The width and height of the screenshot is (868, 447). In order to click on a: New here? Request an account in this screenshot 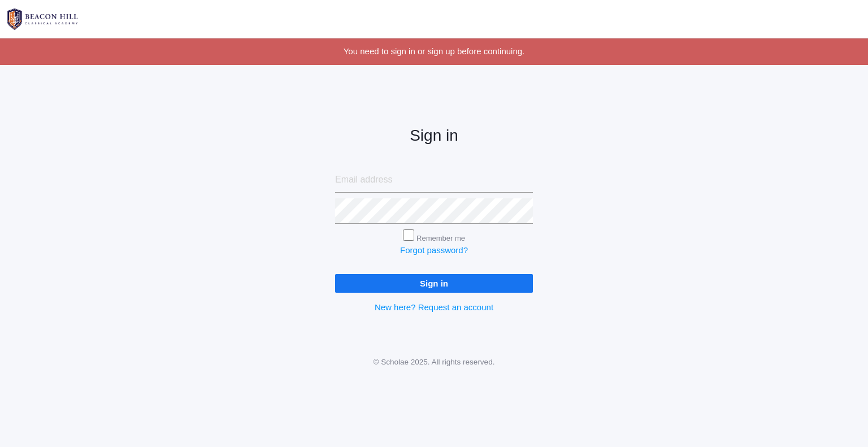, I will do `click(434, 307)`.